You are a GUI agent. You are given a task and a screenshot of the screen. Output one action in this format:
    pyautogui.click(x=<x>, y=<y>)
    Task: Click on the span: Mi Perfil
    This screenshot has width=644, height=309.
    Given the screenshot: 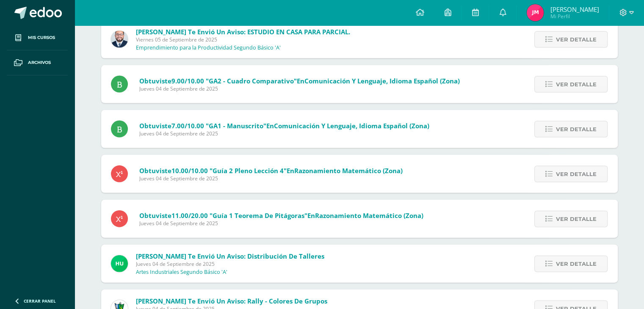 What is the action you would take?
    pyautogui.click(x=574, y=16)
    